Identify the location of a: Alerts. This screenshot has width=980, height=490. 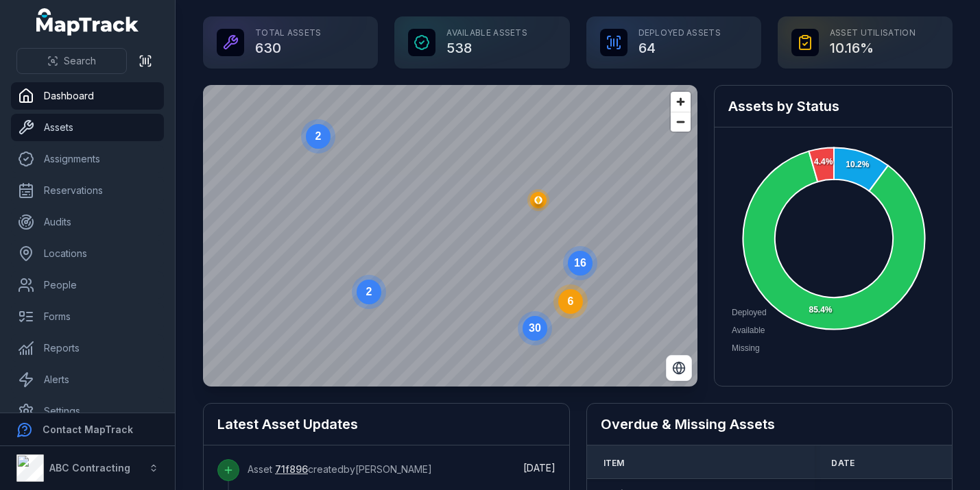
(87, 379).